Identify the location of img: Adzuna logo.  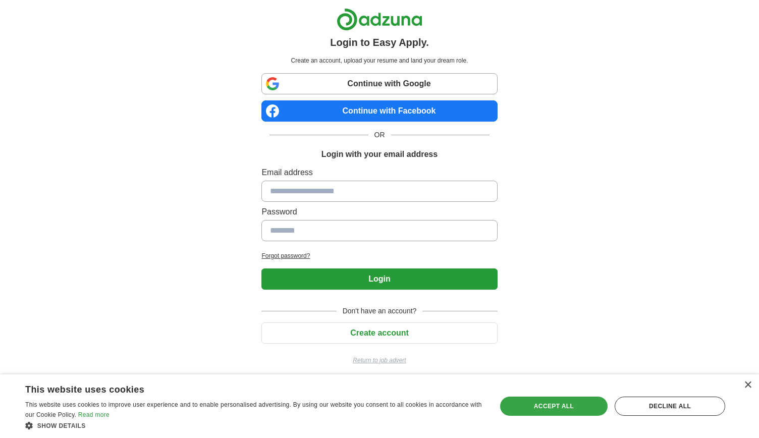
(380, 19).